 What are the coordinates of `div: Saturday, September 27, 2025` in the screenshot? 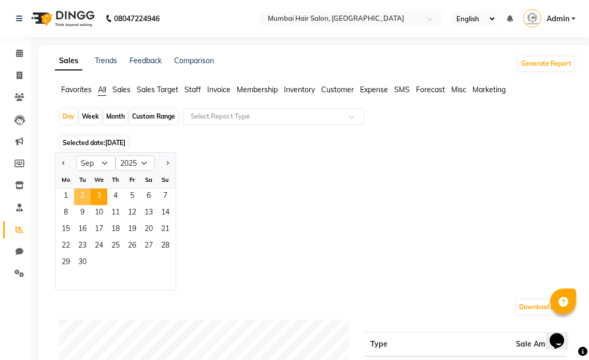 It's located at (149, 246).